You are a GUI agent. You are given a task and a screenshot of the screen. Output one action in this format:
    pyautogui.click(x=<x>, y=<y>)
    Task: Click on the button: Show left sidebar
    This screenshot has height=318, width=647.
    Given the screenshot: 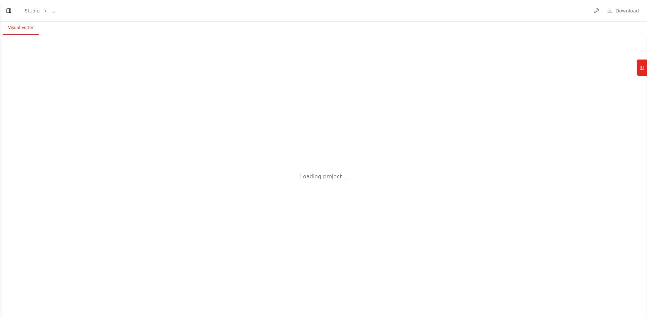 What is the action you would take?
    pyautogui.click(x=9, y=11)
    